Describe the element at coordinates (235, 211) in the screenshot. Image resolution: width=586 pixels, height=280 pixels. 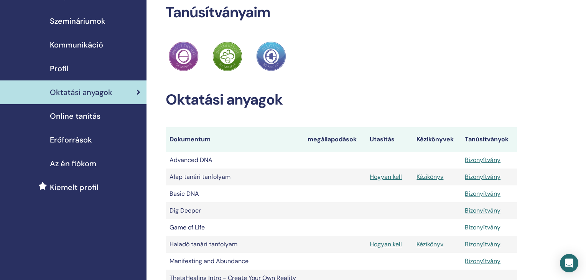
I see `td: Dig Deeper` at that location.